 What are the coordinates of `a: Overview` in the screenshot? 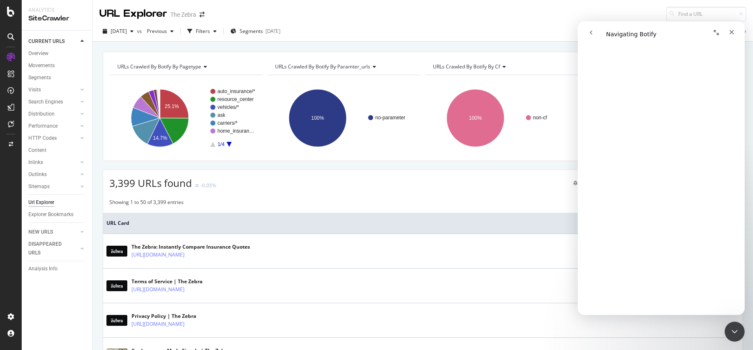 It's located at (57, 53).